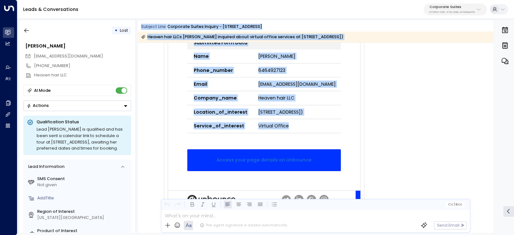 Image resolution: width=514 pixels, height=235 pixels. Describe the element at coordinates (324, 199) in the screenshot. I see `img: unbounce instagram` at that location.